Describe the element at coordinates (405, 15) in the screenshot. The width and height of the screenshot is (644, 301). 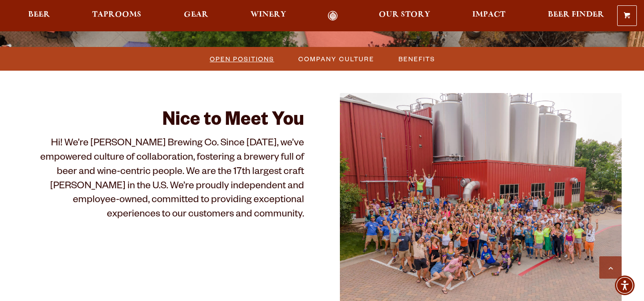
I see `span: Our Story` at that location.